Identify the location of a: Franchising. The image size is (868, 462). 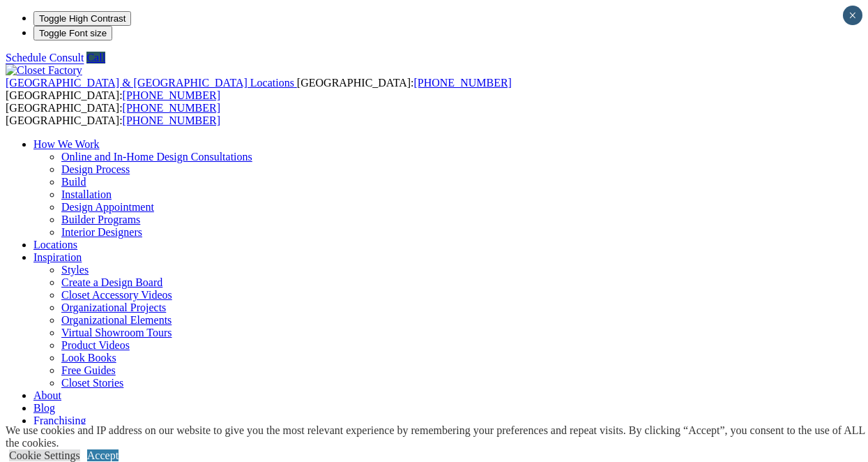
(60, 420).